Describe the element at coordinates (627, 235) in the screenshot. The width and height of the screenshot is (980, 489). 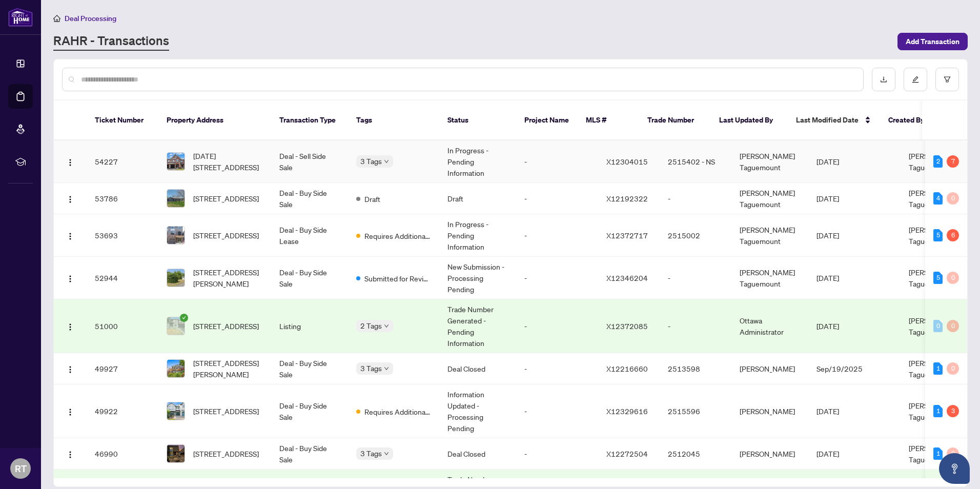
I see `span: X12372717` at that location.